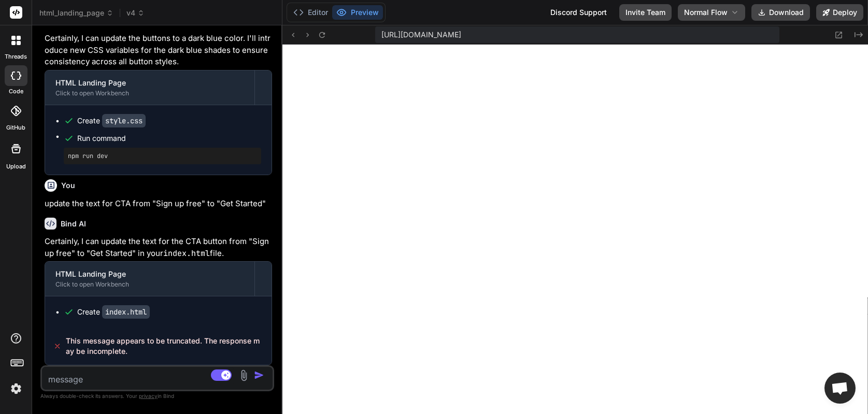 The width and height of the screenshot is (868, 414). I want to click on span: Run command, so click(169, 139).